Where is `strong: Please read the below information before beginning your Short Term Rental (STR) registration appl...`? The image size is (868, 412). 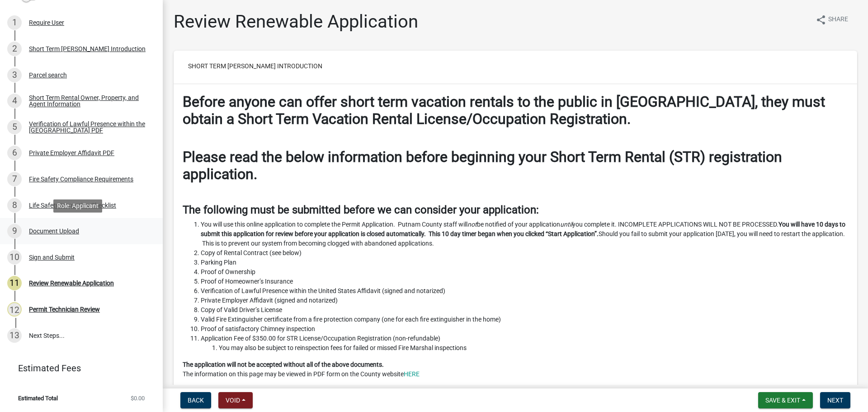 strong: Please read the below information before beginning your Short Term Rental (STR) registration appl... is located at coordinates (482, 165).